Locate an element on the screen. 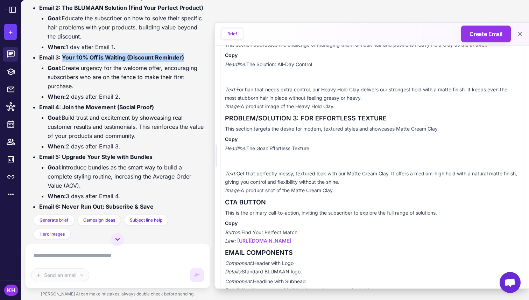  em: Link: is located at coordinates (230, 240).